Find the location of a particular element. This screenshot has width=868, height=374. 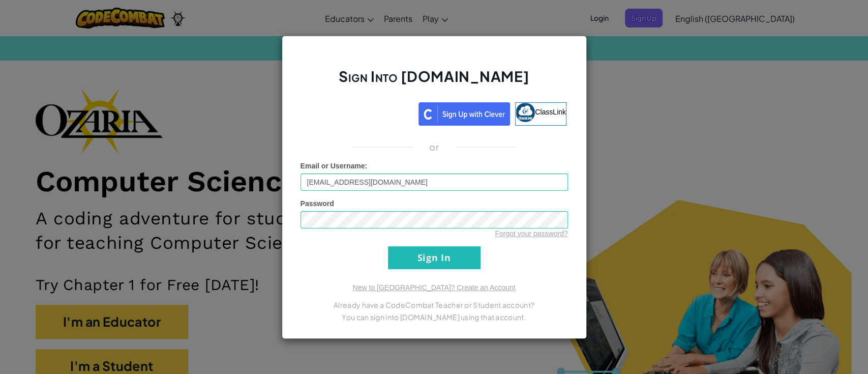

img: clever_sso_button@2x.png is located at coordinates (464, 114).